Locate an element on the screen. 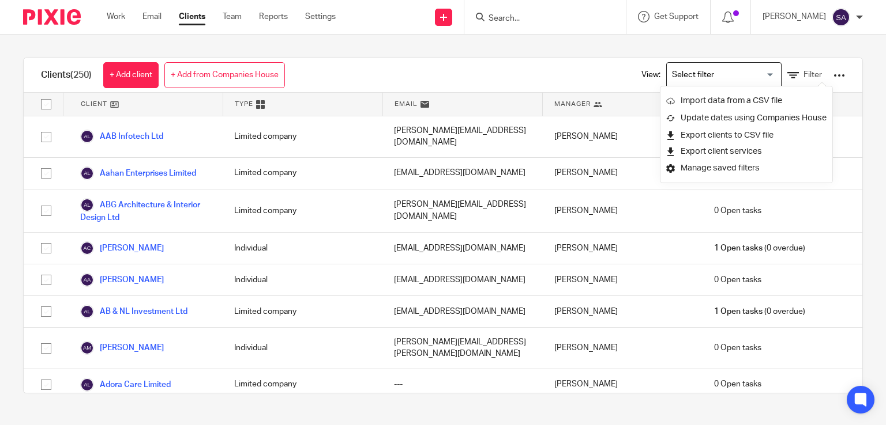 This screenshot has width=886, height=425. div: View: is located at coordinates (734, 75).